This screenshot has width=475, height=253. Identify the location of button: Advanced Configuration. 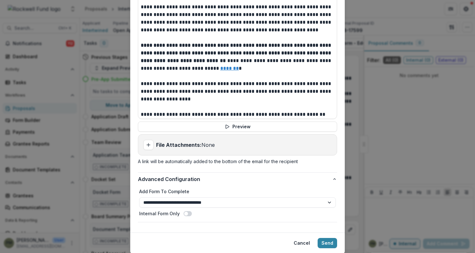
(238, 179).